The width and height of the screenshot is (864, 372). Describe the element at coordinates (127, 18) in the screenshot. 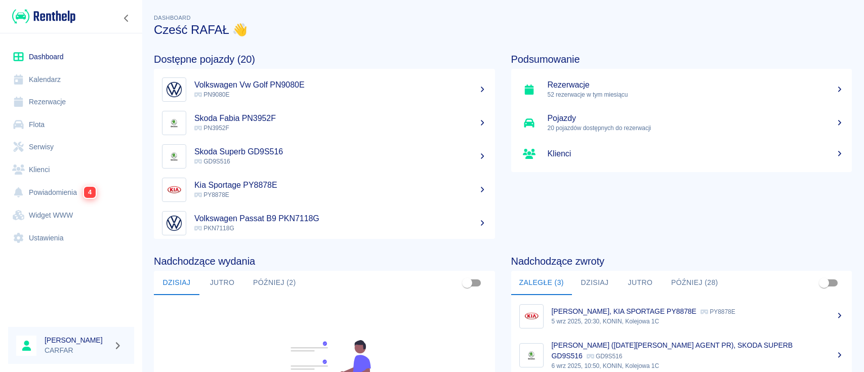

I see `button: Zwiń nawigację` at that location.